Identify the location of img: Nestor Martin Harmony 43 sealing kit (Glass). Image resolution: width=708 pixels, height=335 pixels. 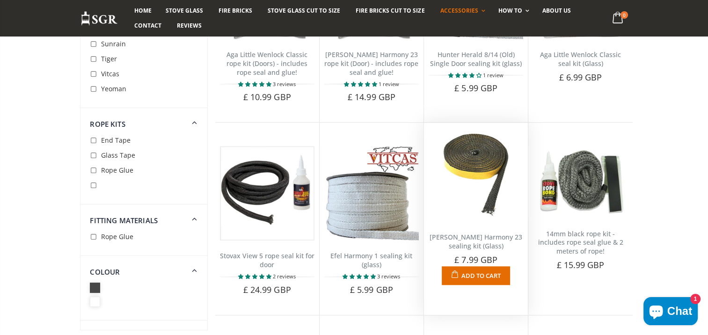
(476, 174).